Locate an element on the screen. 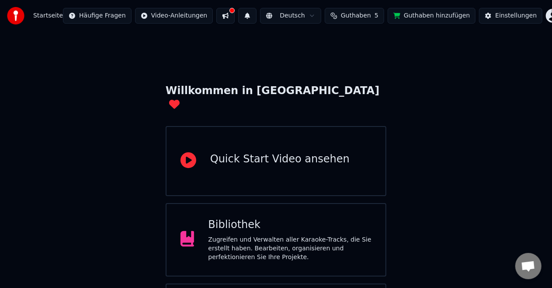 This screenshot has width=552, height=288. div: Zugreifen und Verwalten aller Karaoke-Tracks, die Sie erstellt haben. Bearbeiten, organisieren un... is located at coordinates (290, 248).